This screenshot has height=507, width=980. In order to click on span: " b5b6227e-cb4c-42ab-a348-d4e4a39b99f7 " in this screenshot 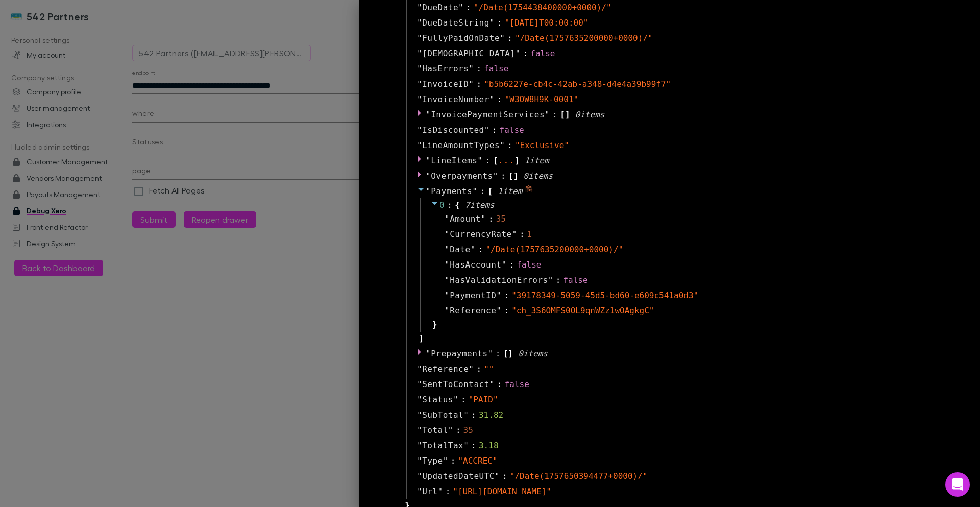, I will do `click(577, 84)`.